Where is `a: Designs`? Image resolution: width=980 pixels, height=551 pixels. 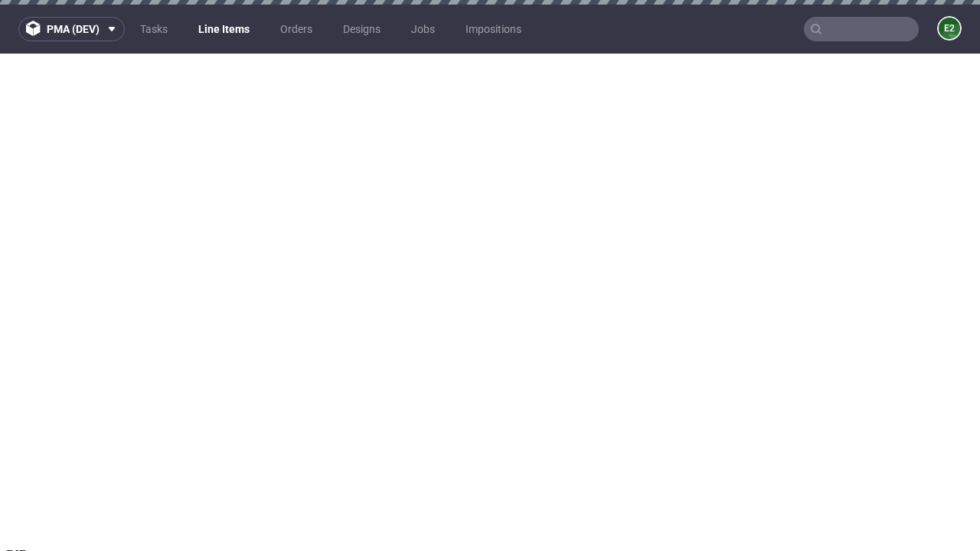
a: Designs is located at coordinates (362, 29).